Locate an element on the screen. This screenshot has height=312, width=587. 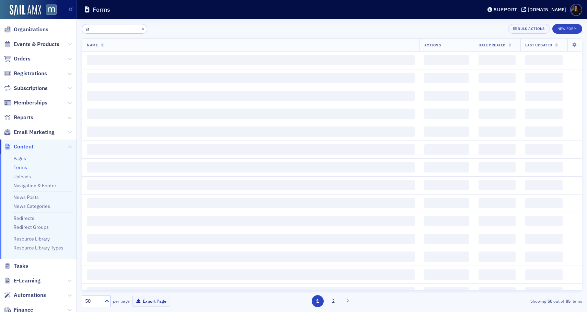
button: New Form is located at coordinates (567, 29).